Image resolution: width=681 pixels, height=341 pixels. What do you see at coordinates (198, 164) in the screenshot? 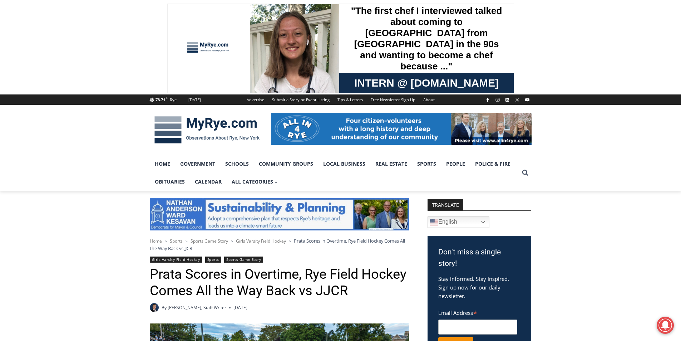
I see `a: Government` at bounding box center [198, 164].